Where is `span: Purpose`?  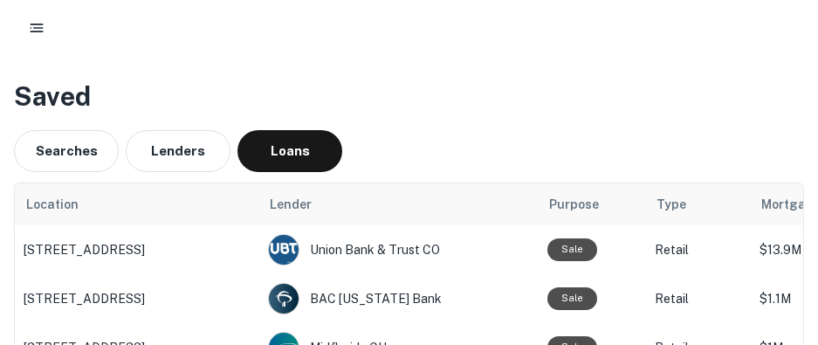
span: Purpose is located at coordinates (573, 204).